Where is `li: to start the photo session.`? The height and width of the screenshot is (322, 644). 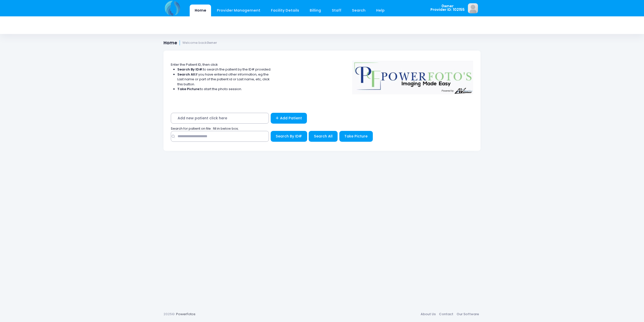
li: to start the photo session. is located at coordinates (224, 89).